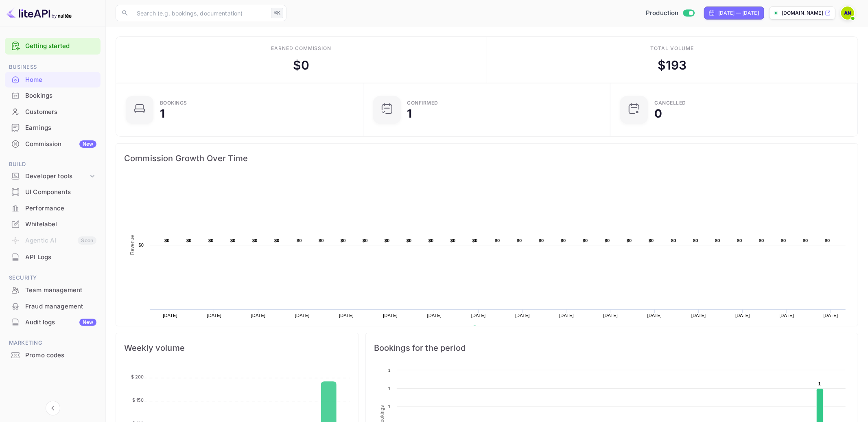 This screenshot has height=422, width=868. I want to click on img: Abdelrahman Nasef, so click(848, 13).